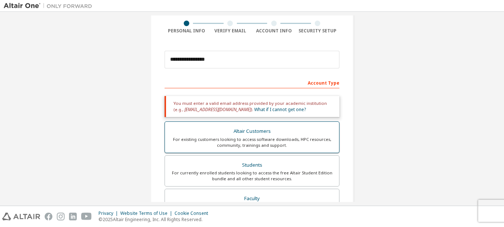 This screenshot has width=504, height=227. What do you see at coordinates (252, 83) in the screenshot?
I see `div: Account Type` at bounding box center [252, 83].